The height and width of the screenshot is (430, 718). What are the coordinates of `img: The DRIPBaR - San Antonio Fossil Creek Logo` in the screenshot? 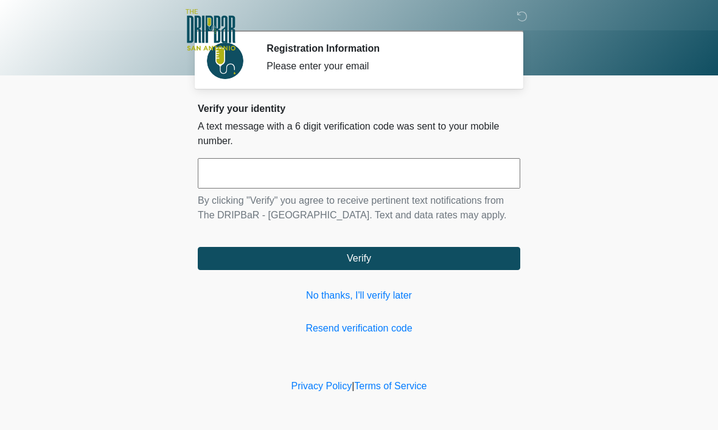 It's located at (210, 30).